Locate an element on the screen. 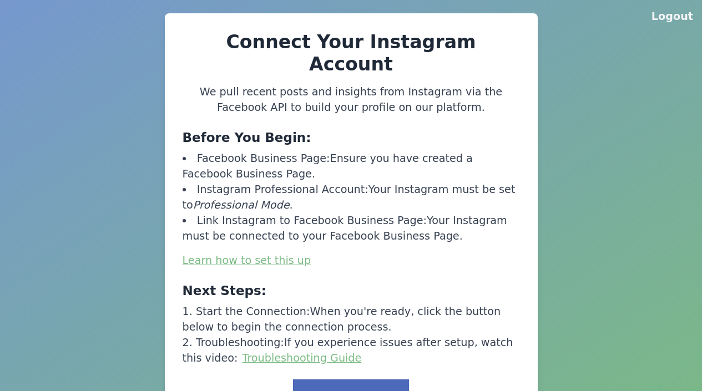  span: Troubleshooting: is located at coordinates (240, 342).